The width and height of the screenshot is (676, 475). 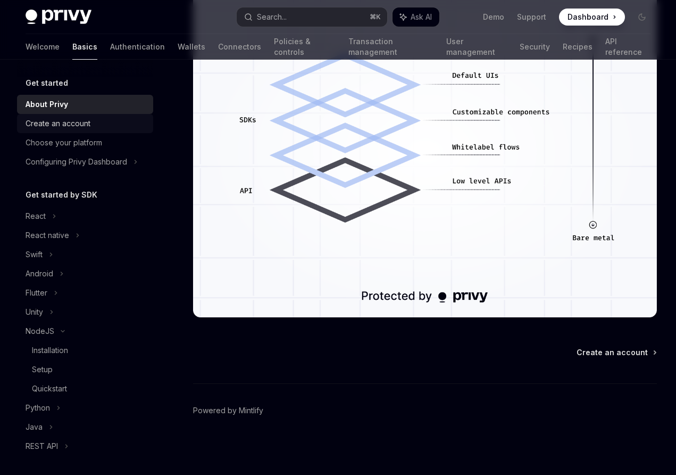 What do you see at coordinates (85, 104) in the screenshot?
I see `a: About Privy` at bounding box center [85, 104].